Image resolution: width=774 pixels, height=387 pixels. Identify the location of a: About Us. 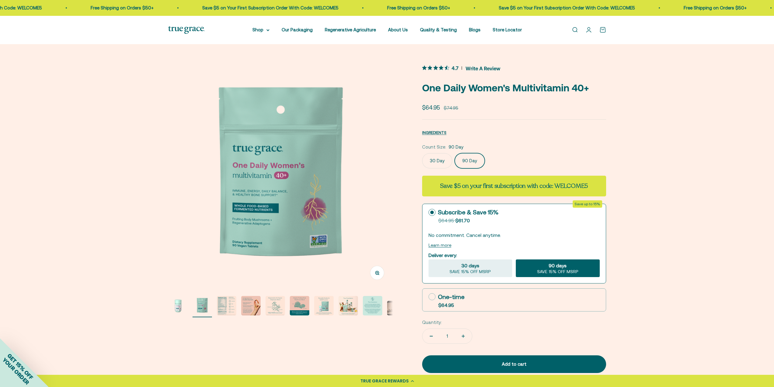
(398, 30).